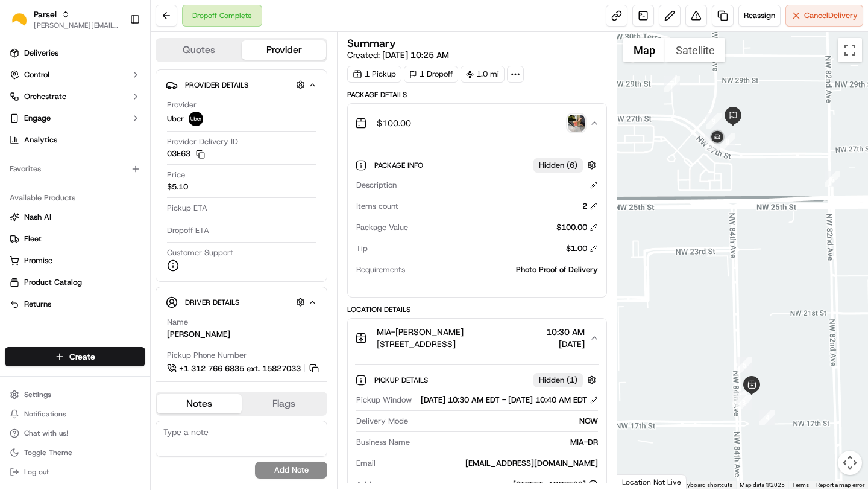 The width and height of the screenshot is (868, 490). I want to click on div: 1 Dropoff, so click(431, 74).